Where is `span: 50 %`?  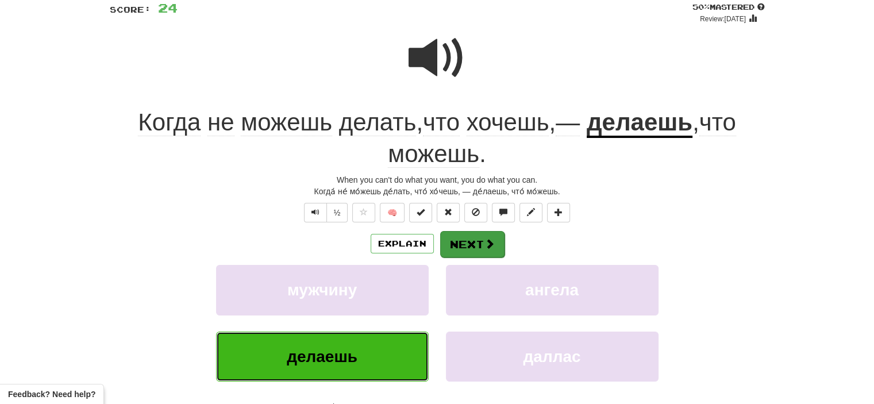 span: 50 % is located at coordinates (701, 7).